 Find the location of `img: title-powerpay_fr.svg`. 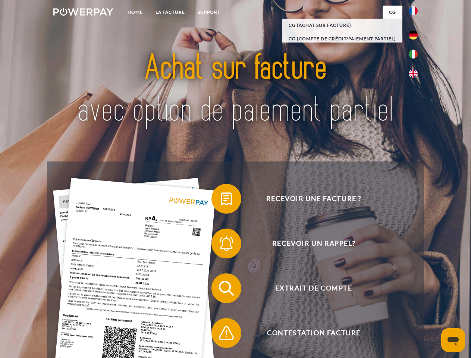

img: title-powerpay_fr.svg is located at coordinates (235, 89).